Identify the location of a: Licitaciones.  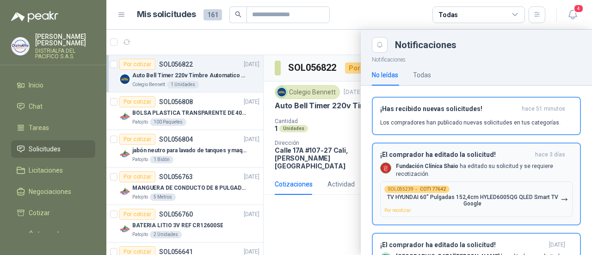
(53, 170).